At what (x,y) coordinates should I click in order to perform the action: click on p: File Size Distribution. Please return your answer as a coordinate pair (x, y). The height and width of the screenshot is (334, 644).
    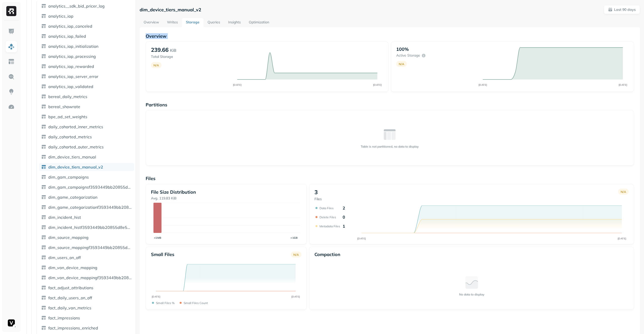
    Looking at the image, I should click on (226, 192).